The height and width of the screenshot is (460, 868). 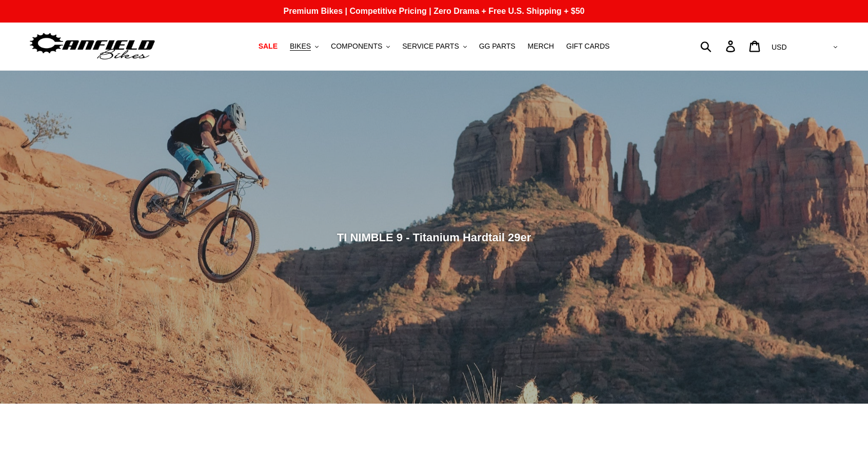 What do you see at coordinates (434, 46) in the screenshot?
I see `button: SERVICE PARTS` at bounding box center [434, 46].